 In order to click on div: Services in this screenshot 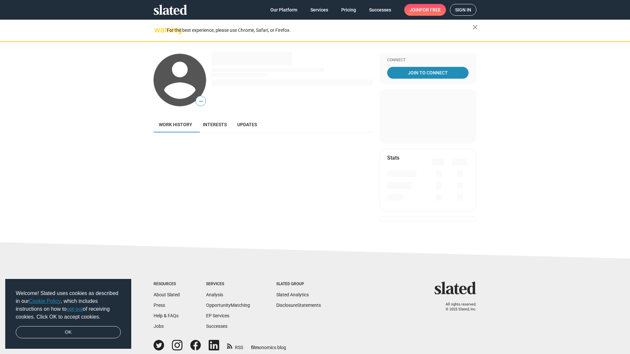, I will do `click(228, 284)`.